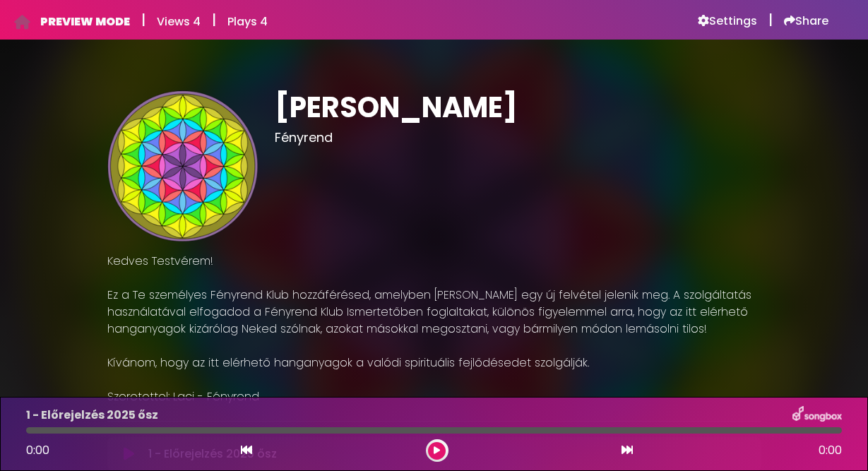 This screenshot has height=471, width=868. I want to click on h6: PREVIEW MODE, so click(84, 21).